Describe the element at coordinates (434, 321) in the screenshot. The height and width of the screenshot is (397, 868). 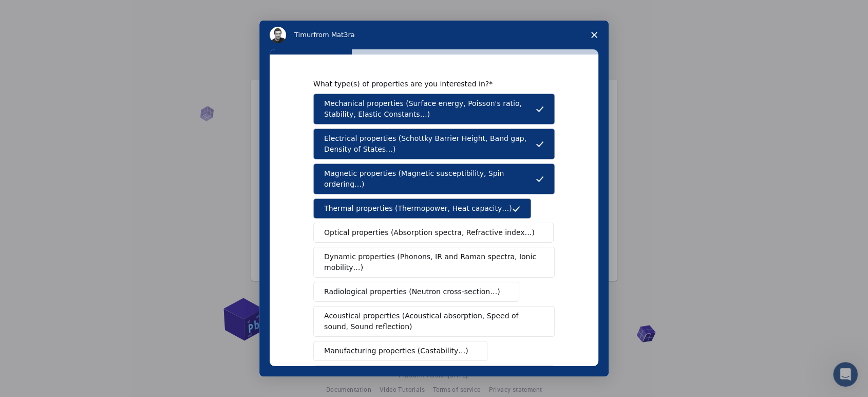
I see `button: Acoustical properties (Acoustical absorption, Speed of sound, Sound reflection)` at that location.